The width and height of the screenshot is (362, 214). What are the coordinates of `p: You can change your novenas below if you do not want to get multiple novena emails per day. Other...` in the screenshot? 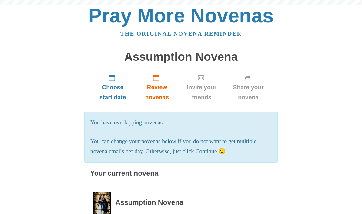 It's located at (181, 146).